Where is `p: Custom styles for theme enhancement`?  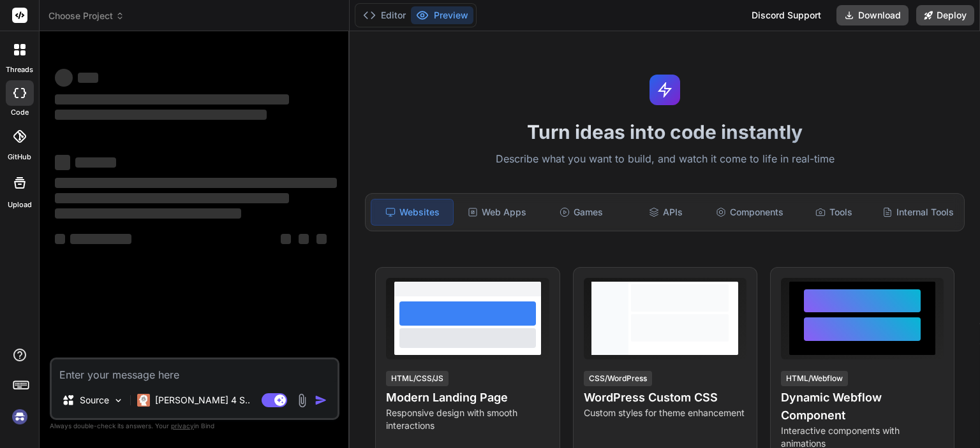 p: Custom styles for theme enhancement is located at coordinates (665, 413).